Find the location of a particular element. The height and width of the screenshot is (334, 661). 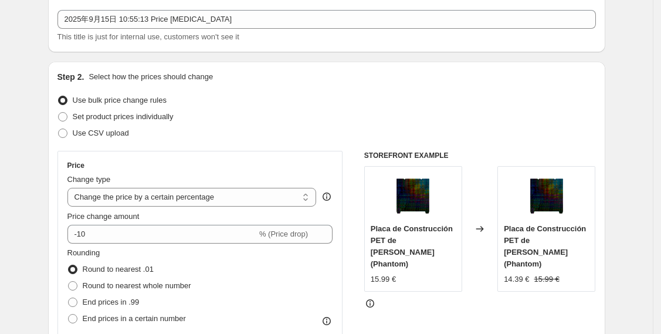

div: 15.99 € is located at coordinates (383, 279).